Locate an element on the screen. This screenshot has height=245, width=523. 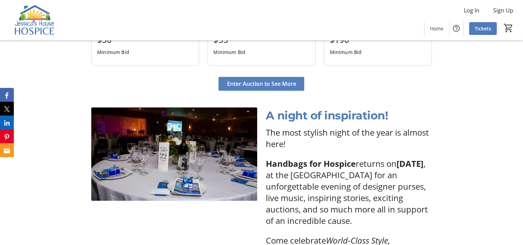
span: Sign Up is located at coordinates (503, 10).